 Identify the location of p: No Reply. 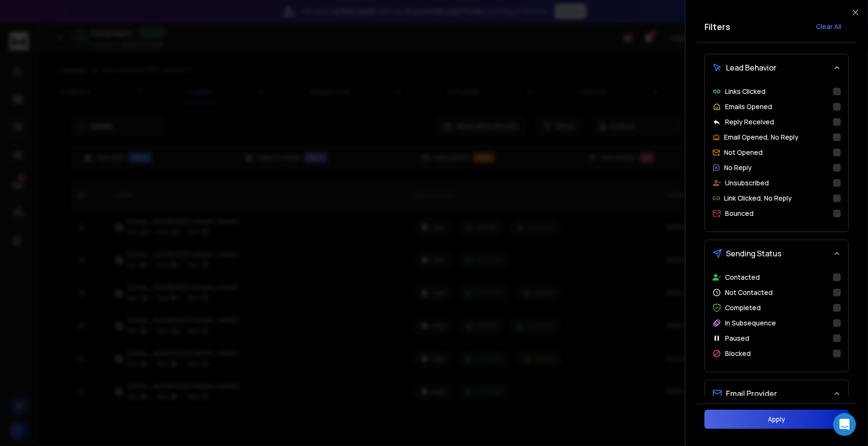
(738, 167).